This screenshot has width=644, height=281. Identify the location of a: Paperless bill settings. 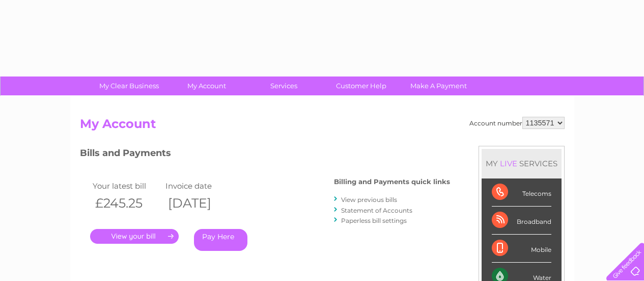
(374, 220).